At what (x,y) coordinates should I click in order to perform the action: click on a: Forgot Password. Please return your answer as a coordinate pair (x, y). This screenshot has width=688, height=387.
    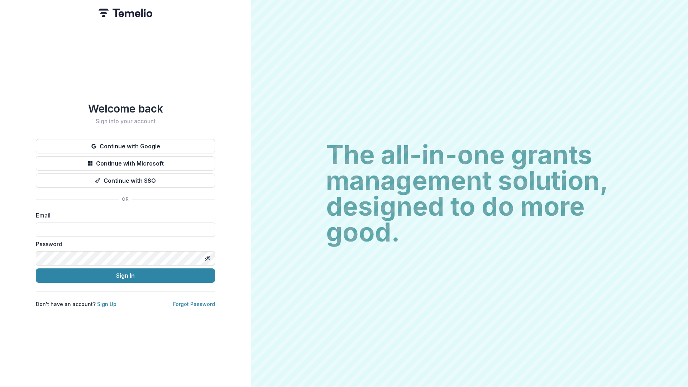
    Looking at the image, I should click on (194, 304).